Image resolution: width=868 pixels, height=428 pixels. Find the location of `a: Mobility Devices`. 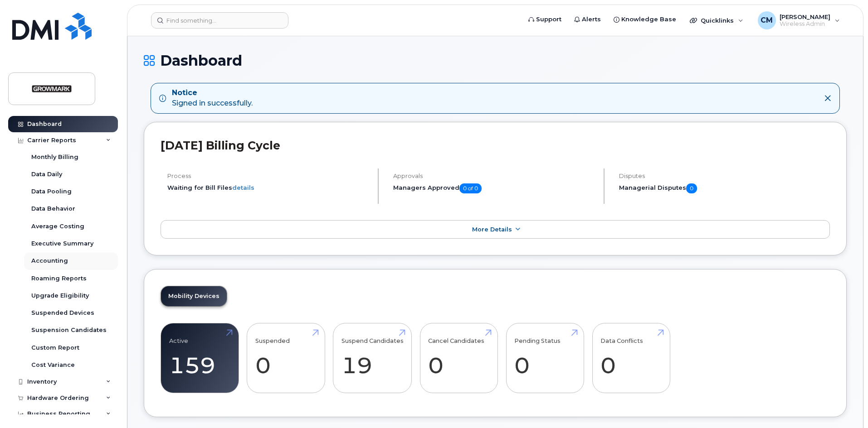

a: Mobility Devices is located at coordinates (193, 296).